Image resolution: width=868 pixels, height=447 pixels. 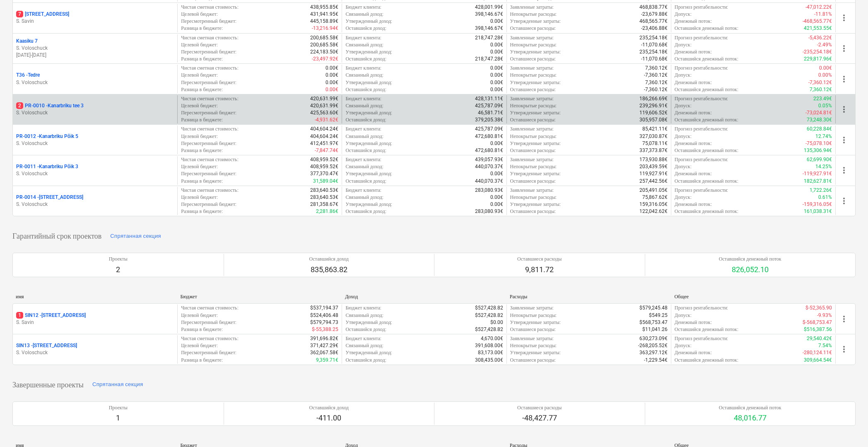 What do you see at coordinates (327, 211) in the screenshot?
I see `p: 2,281.86€` at bounding box center [327, 211].